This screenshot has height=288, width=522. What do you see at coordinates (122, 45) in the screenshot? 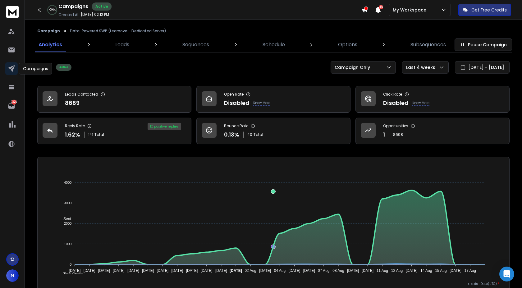
I see `p: Leads` at bounding box center [122, 45].